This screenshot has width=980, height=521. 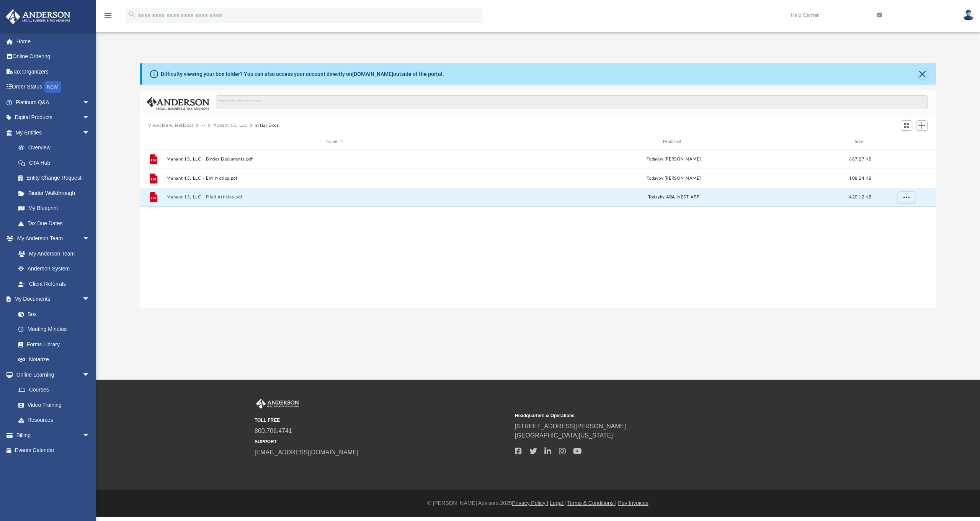 What do you see at coordinates (54, 329) in the screenshot?
I see `a: Meeting Minutes` at bounding box center [54, 329].